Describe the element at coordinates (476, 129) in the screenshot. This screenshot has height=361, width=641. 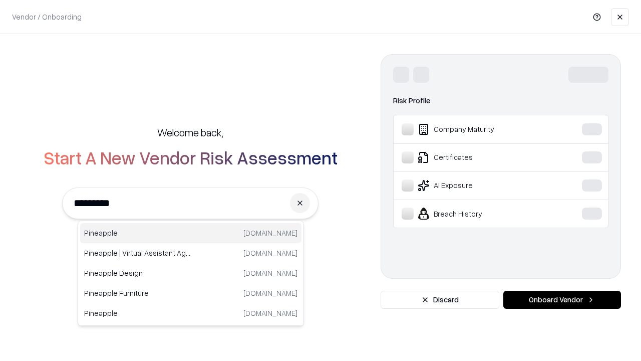
I see `div: Company Maturity` at that location.